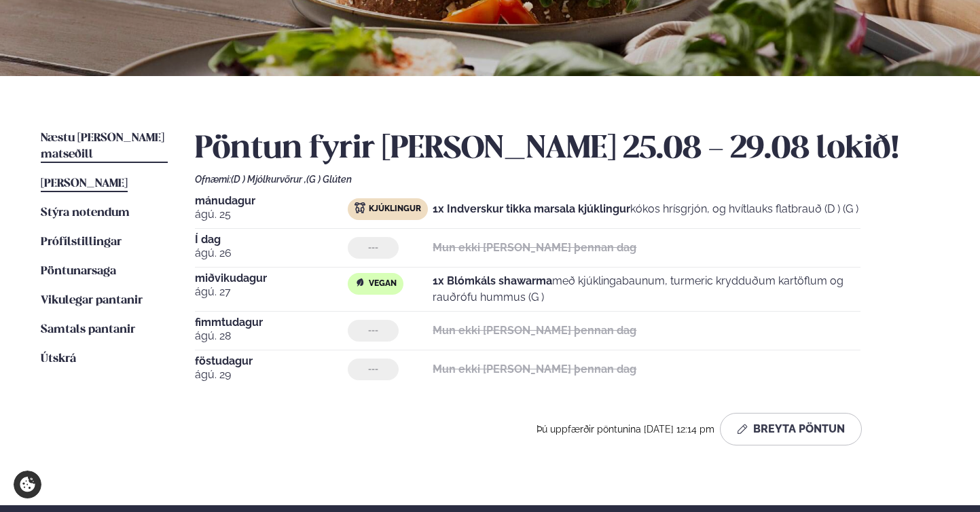  What do you see at coordinates (81, 242) in the screenshot?
I see `span: Prófílstillingar` at bounding box center [81, 242].